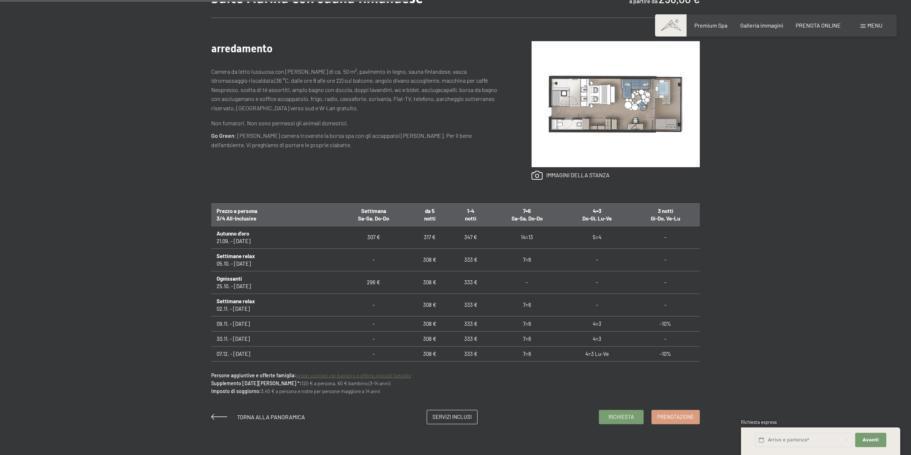 This screenshot has height=455, width=911. Describe the element at coordinates (870, 440) in the screenshot. I see `button: Avanti` at that location.